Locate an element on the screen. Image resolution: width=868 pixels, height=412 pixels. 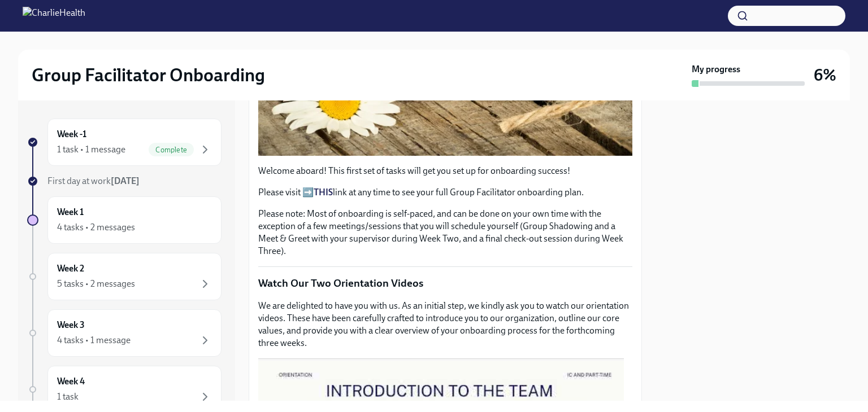
h6: Week 1 is located at coordinates (70, 212).